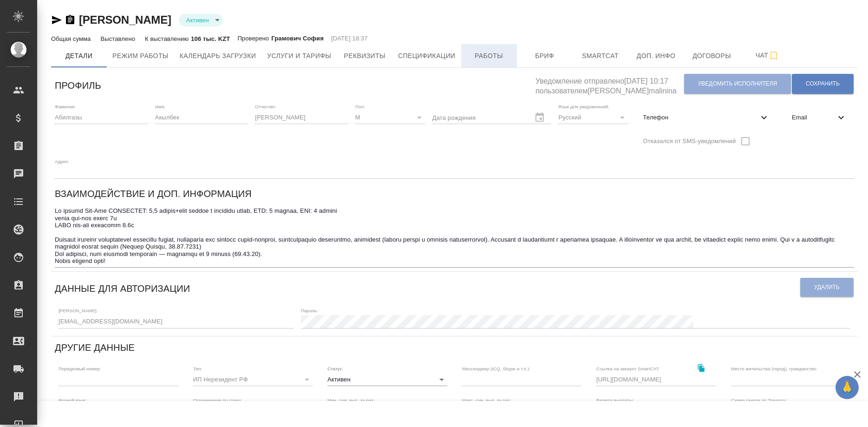 This screenshot has width=868, height=427. Describe the element at coordinates (335, 369) in the screenshot. I see `label: Статус:` at that location.